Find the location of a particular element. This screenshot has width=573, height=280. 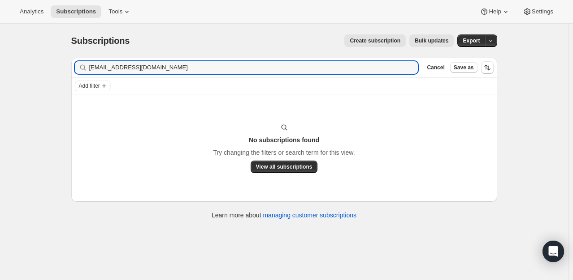

span: Tools is located at coordinates (115, 12).